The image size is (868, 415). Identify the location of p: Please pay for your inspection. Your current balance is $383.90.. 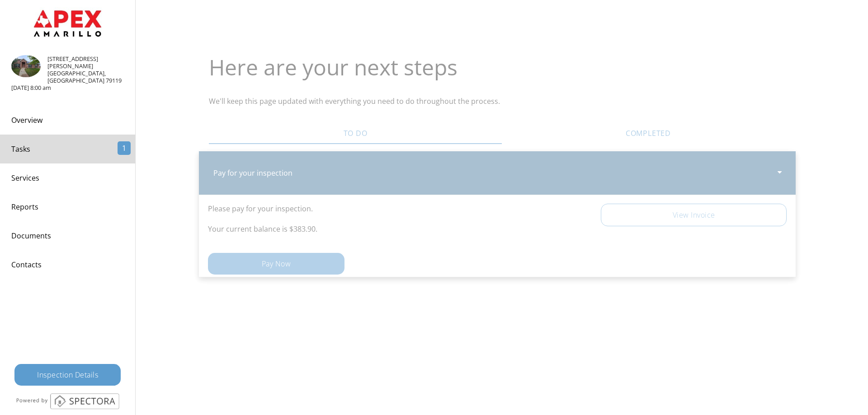
(398, 218).